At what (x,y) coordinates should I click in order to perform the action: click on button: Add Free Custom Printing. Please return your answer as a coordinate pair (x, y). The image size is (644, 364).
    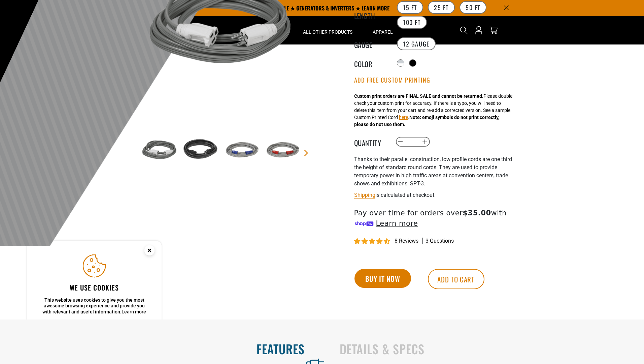
    Looking at the image, I should click on (392, 80).